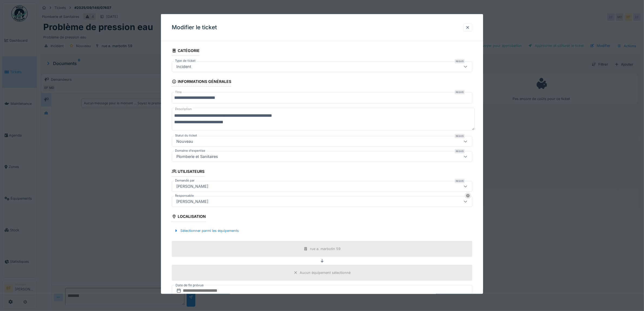 This screenshot has height=311, width=644. Describe the element at coordinates (185, 61) in the screenshot. I see `label: Type de ticket` at that location.